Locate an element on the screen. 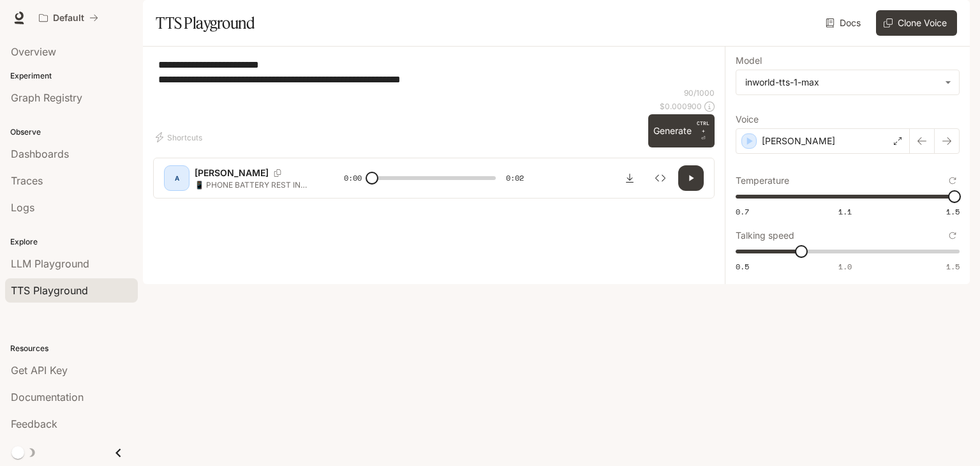  button: Copy Voice ID is located at coordinates (278, 173).